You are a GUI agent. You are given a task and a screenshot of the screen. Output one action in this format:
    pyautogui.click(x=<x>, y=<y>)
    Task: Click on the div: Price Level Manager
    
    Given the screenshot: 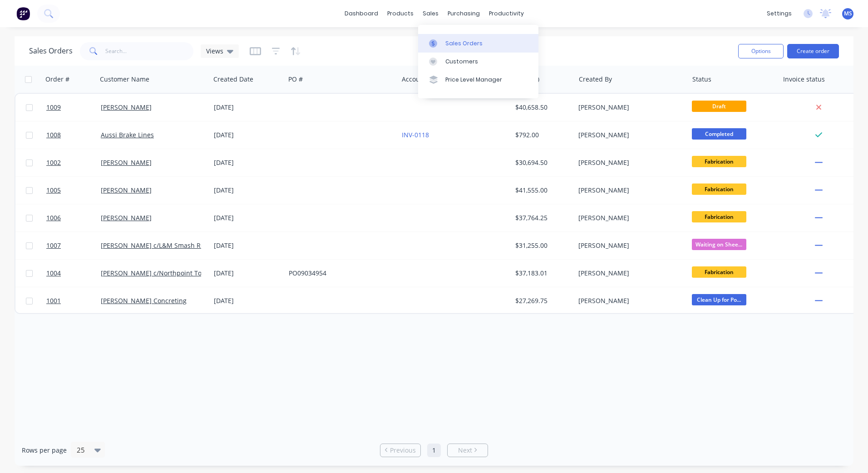 What is the action you would take?
    pyautogui.click(x=473, y=80)
    